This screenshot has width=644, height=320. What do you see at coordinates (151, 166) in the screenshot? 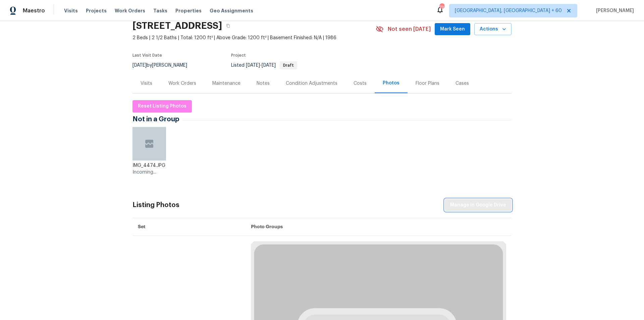
I see `div: IMG_4474.JPG` at bounding box center [151, 166].